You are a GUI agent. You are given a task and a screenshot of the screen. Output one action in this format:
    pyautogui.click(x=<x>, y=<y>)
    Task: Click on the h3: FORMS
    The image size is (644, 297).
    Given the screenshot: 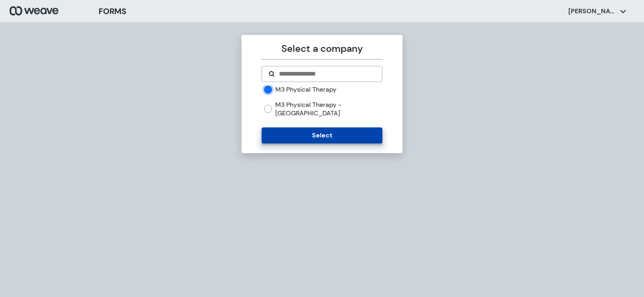 What is the action you would take?
    pyautogui.click(x=113, y=11)
    